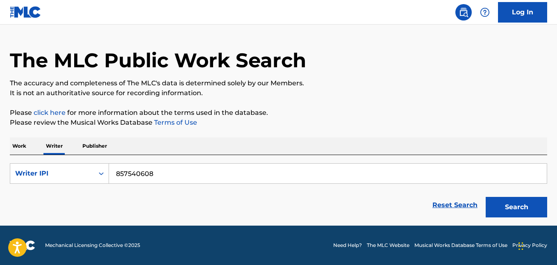 The image size is (557, 265). I want to click on h1: The MLC Public Work Search, so click(158, 60).